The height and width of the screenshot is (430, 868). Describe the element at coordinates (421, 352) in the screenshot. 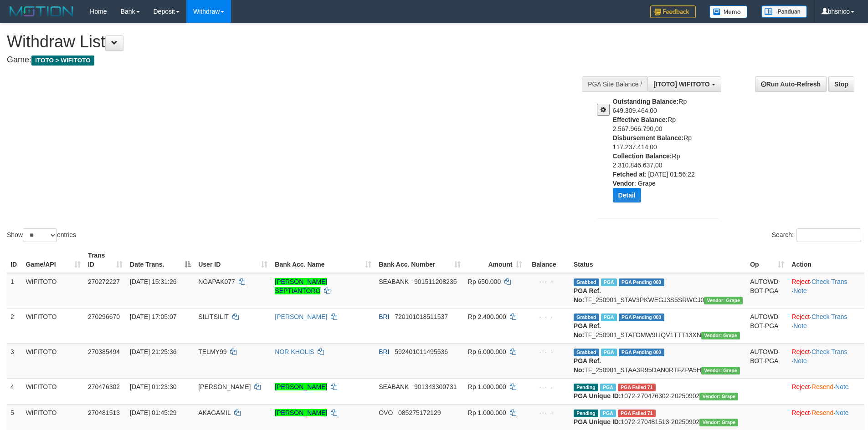

I see `span: Copy 592401011495536 to clipboard` at that location.